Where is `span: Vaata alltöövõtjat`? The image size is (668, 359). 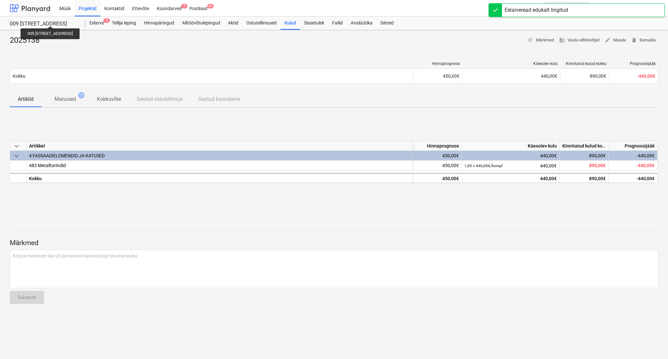 span: Vaata alltöövõtjat is located at coordinates (579, 40).